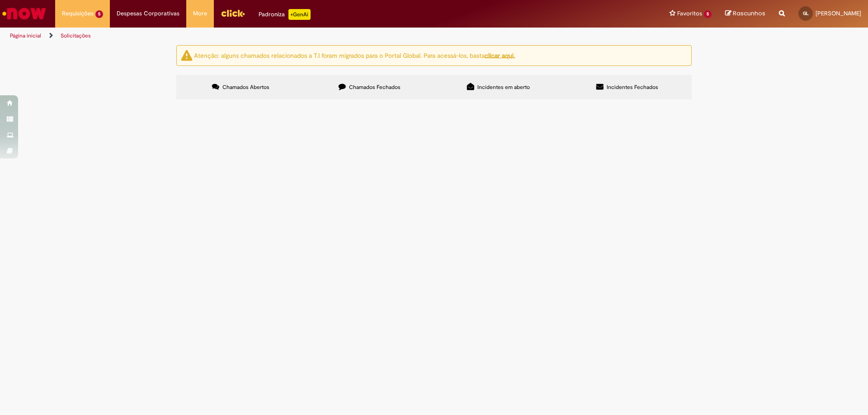 This screenshot has width=868, height=415. Describe the element at coordinates (504, 87) in the screenshot. I see `span: Incidentes em aberto` at that location.